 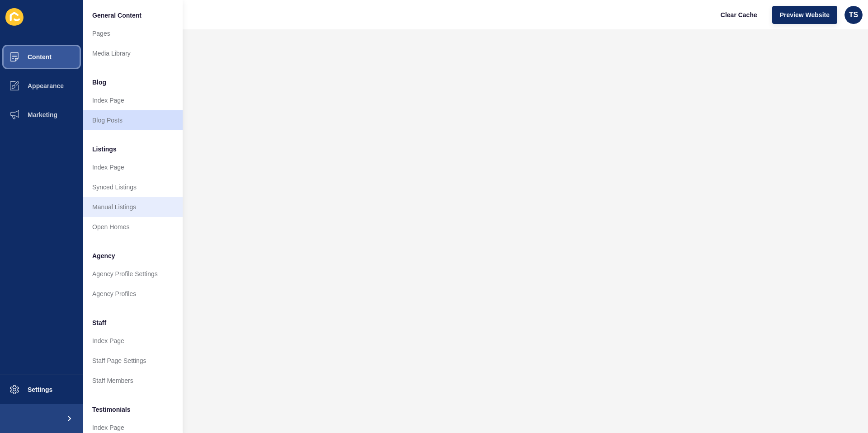 What do you see at coordinates (99, 82) in the screenshot?
I see `span: Blog` at bounding box center [99, 82].